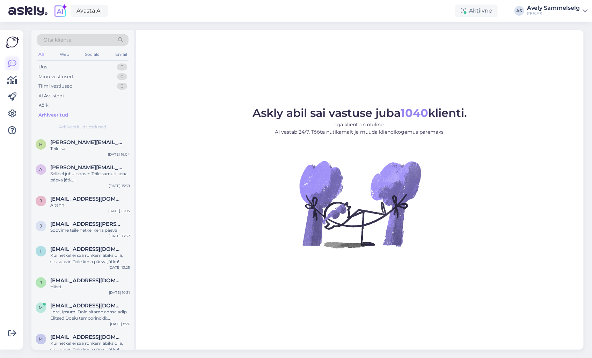 This screenshot has width=592, height=358. What do you see at coordinates (92, 54) in the screenshot?
I see `div: Socials` at bounding box center [92, 54].